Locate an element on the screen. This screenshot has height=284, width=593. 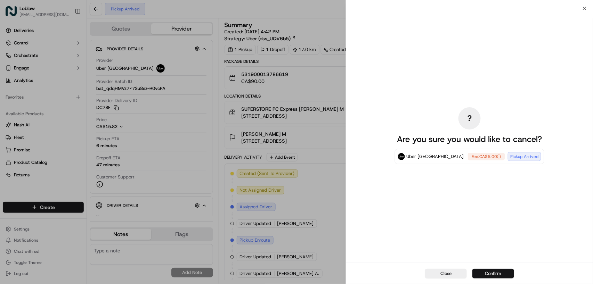
span: Pylon is located at coordinates (76, 27).